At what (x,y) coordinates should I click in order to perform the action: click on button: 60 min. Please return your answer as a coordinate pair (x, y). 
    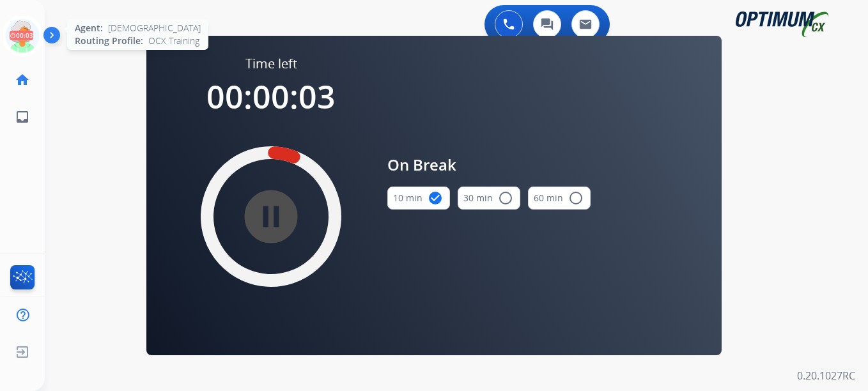
    Looking at the image, I should click on (559, 198).